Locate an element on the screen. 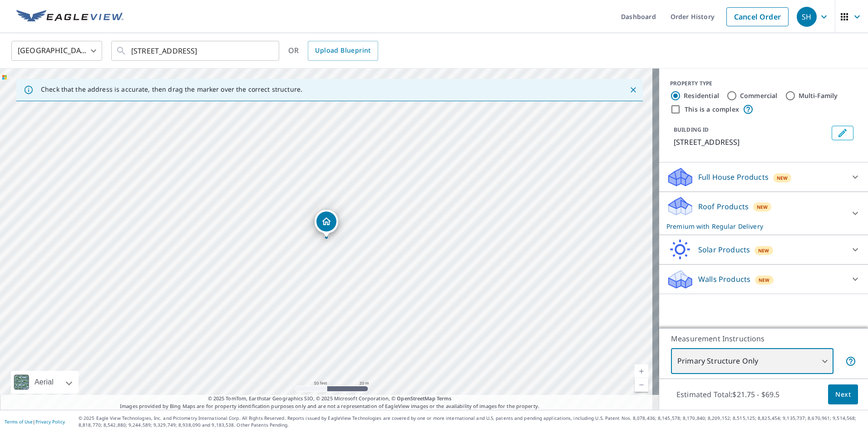 The width and height of the screenshot is (868, 433). button: Close is located at coordinates (633, 90).